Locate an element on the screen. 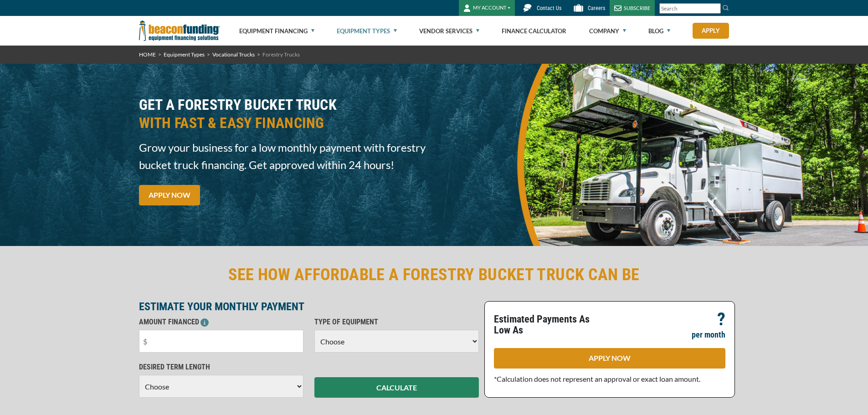  a: Equipment Financing is located at coordinates (277, 31).